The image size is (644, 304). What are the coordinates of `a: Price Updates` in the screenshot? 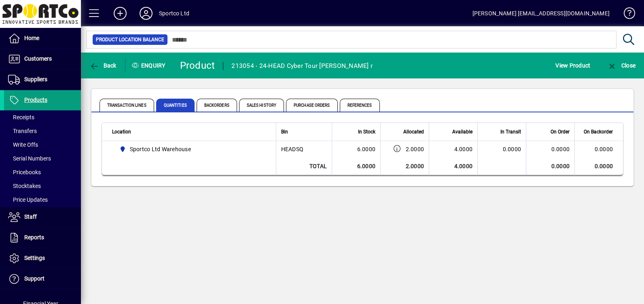 It's located at (43, 200).